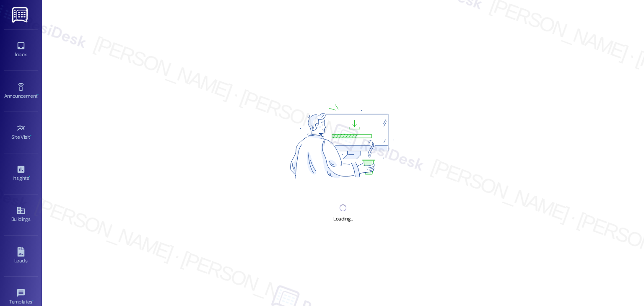 The width and height of the screenshot is (644, 306). Describe the element at coordinates (20, 15) in the screenshot. I see `img: ResiDesk Logo` at that location.